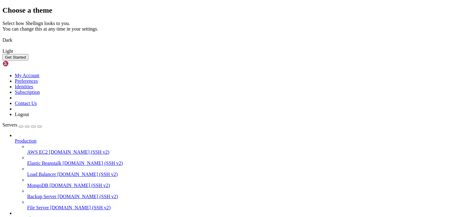  I want to click on a: Contact Us, so click(26, 103).